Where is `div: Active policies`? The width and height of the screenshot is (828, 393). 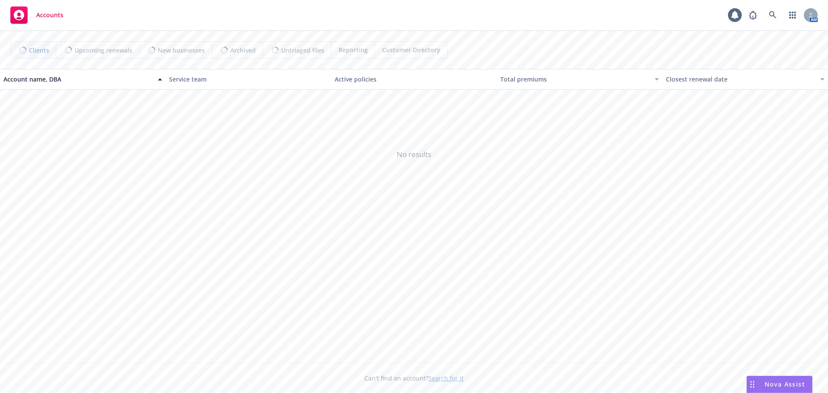
div: Active policies is located at coordinates (414, 79).